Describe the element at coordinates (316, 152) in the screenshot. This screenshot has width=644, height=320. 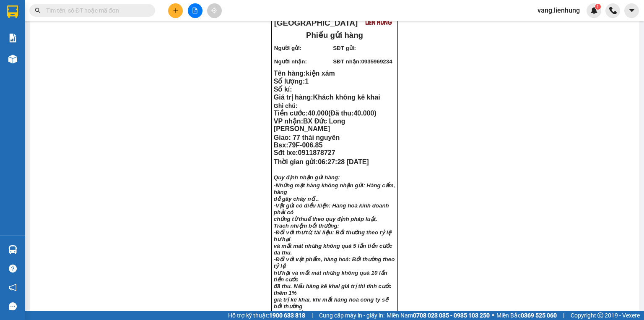
I see `span: 0911878727` at that location.